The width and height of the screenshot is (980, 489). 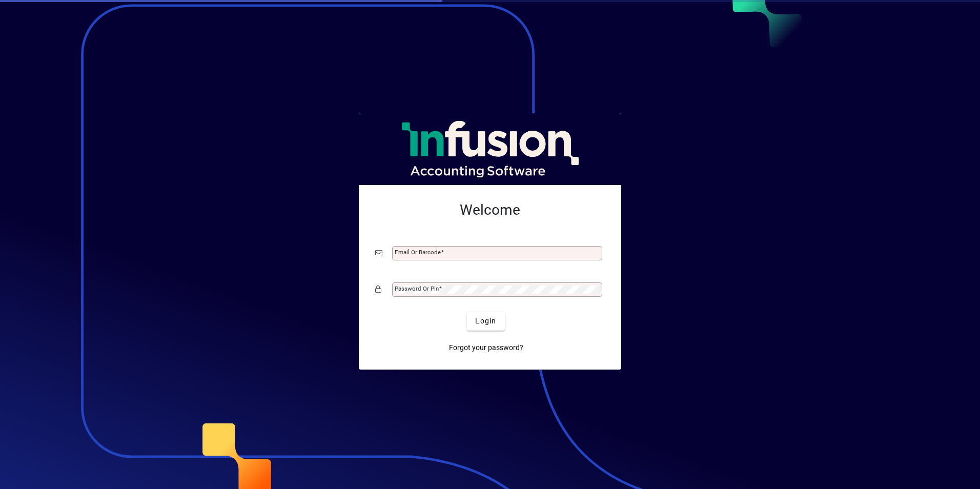 I want to click on button: Login, so click(x=485, y=321).